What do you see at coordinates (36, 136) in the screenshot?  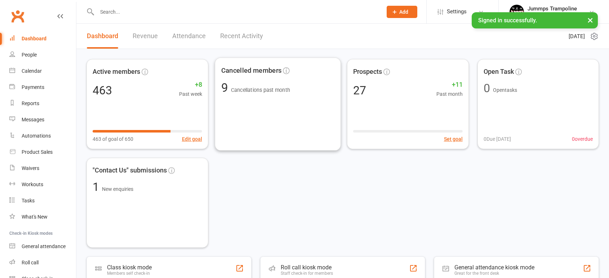 I see `div: Automations` at bounding box center [36, 136].